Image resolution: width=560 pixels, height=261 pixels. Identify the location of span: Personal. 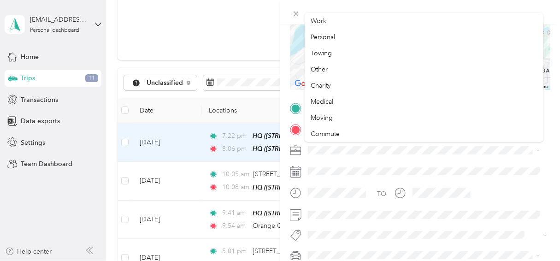
(323, 37).